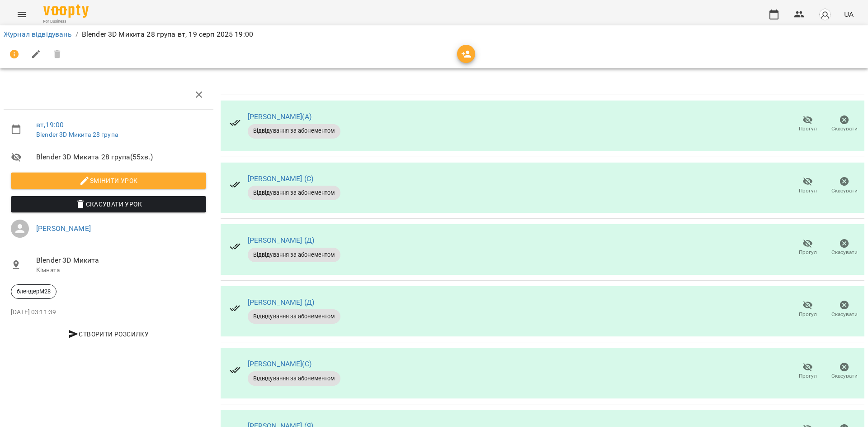 The image size is (868, 427). What do you see at coordinates (825, 15) in the screenshot?
I see `img: avatar_s.png` at bounding box center [825, 15].